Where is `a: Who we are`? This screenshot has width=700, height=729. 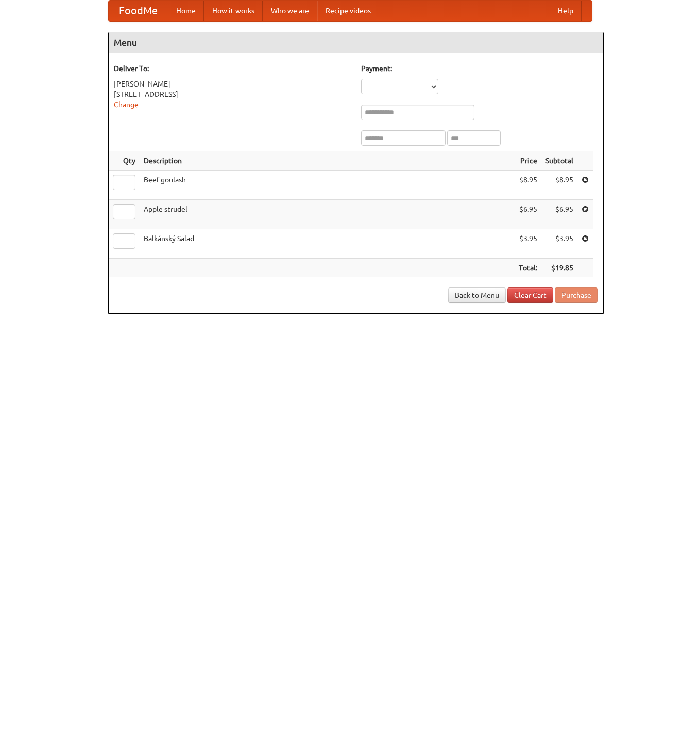 a: Who we are is located at coordinates (290, 10).